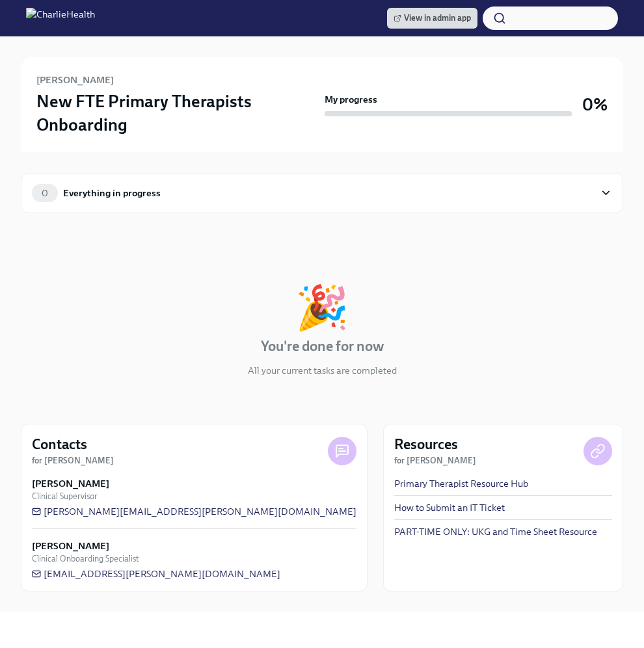 This screenshot has width=644, height=648. I want to click on h4: Contacts, so click(59, 445).